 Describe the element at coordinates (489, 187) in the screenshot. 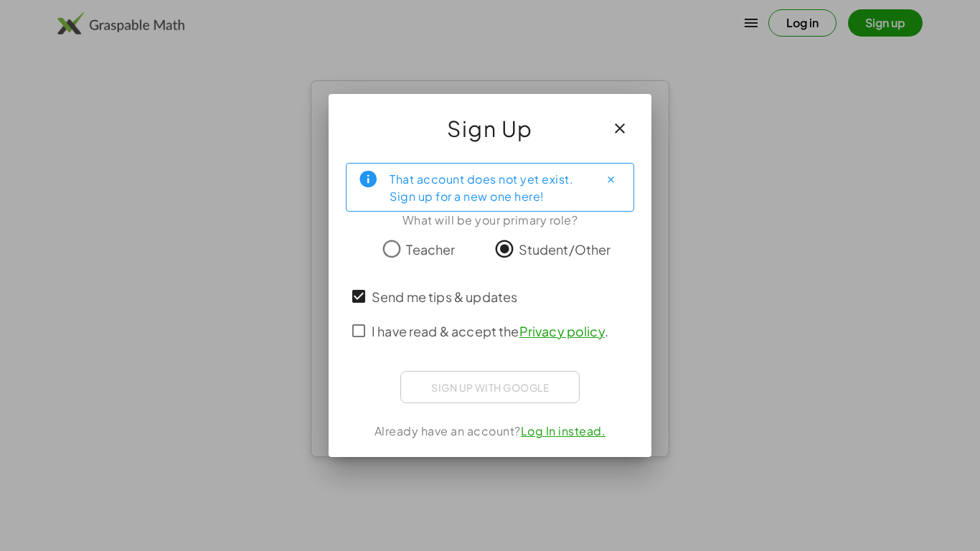

I see `div: That account does not yet exist. Sign up for a new one here!` at that location.